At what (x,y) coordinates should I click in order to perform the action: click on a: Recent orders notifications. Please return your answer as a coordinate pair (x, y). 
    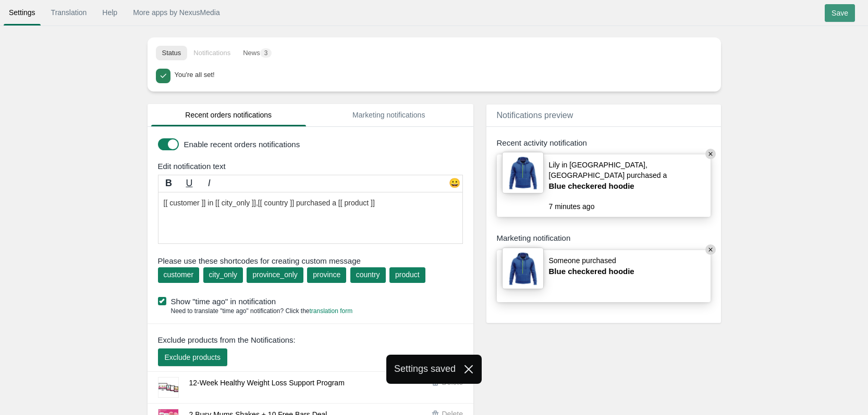
    Looking at the image, I should click on (229, 115).